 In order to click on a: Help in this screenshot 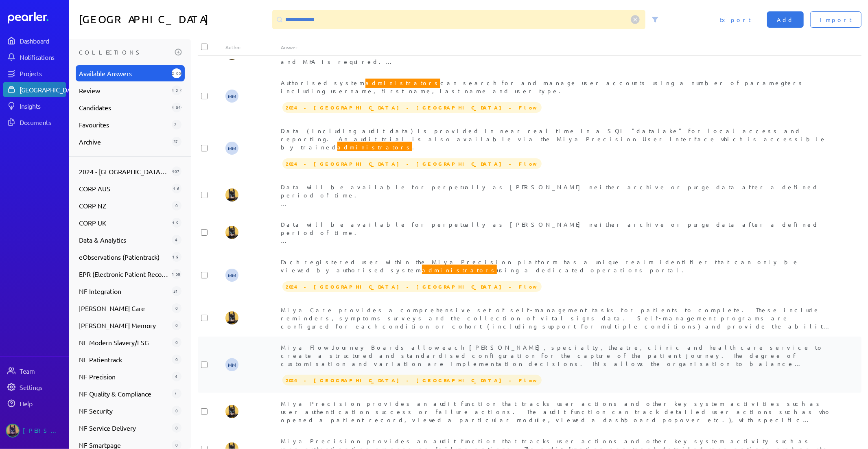, I will do `click(35, 403)`.